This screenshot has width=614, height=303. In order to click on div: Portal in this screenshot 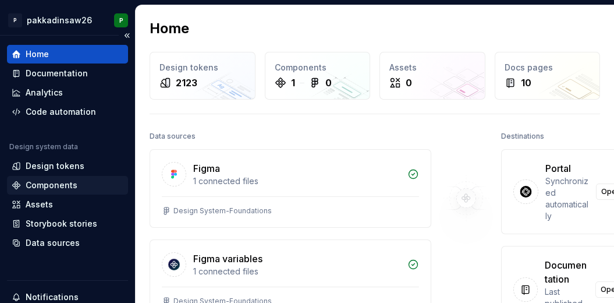, I will do `click(558, 168)`.